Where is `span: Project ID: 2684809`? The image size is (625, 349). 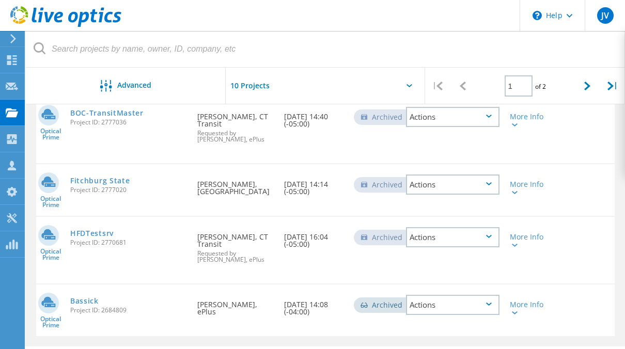 span: Project ID: 2684809 is located at coordinates (129, 311).